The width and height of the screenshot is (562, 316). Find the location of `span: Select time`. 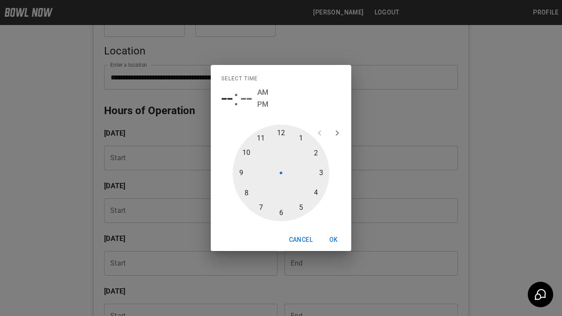

span: Select time is located at coordinates (239, 79).